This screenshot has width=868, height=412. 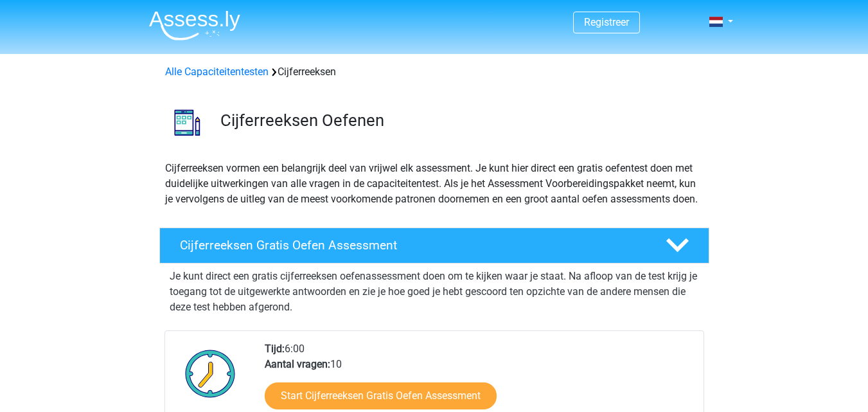 I want to click on p: Cijferreeksen vormen een belangrijk deel van vrijwel elk assessment. Je kunt hier direct een grat..., so click(x=434, y=184).